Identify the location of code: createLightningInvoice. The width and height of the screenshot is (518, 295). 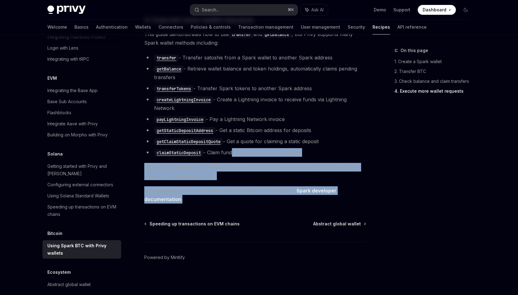
(184, 100).